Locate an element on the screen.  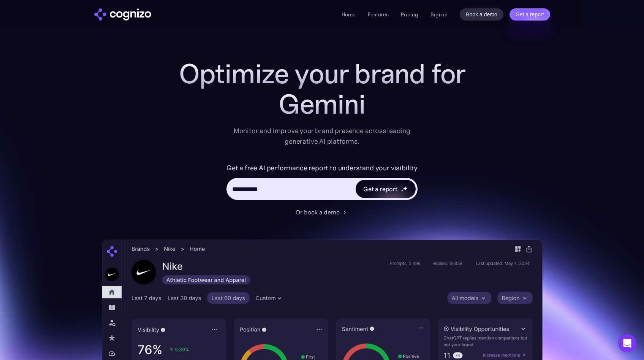
a: home is located at coordinates (123, 14).